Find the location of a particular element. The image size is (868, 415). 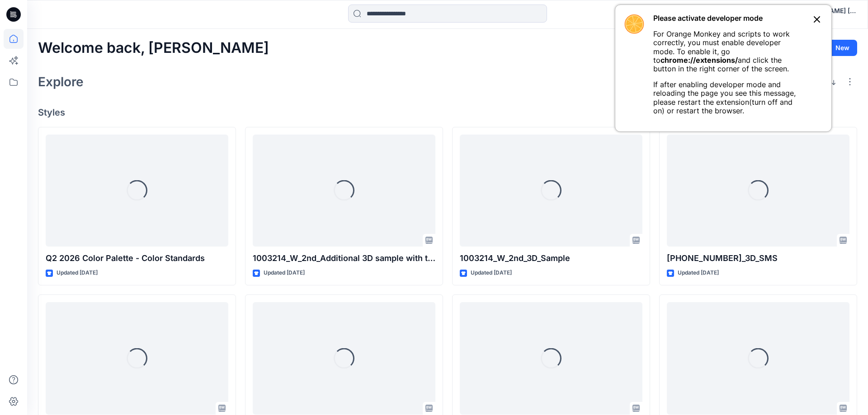

p: For Orange Monkey and scripts to work correctly, you must enable developer mode. To enable it, go... is located at coordinates (728, 52).